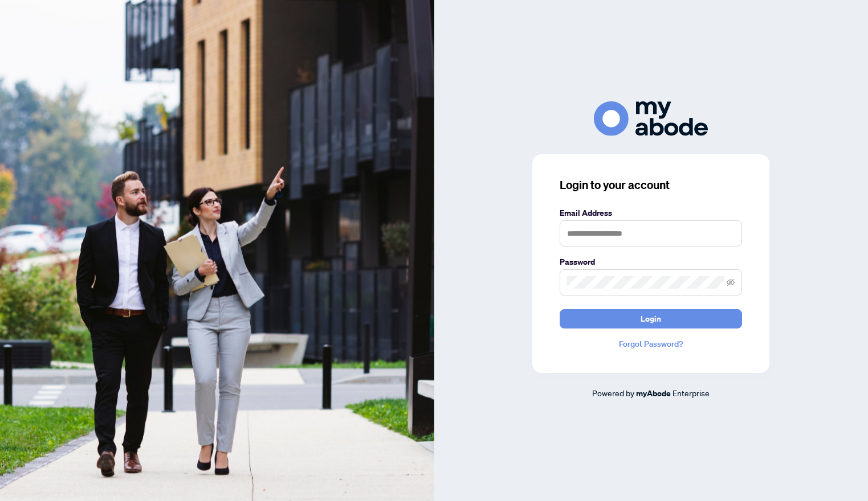  What do you see at coordinates (653, 394) in the screenshot?
I see `a: myAbode` at bounding box center [653, 394].